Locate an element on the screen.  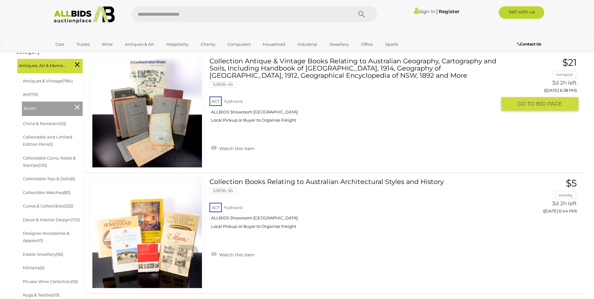
img: Allbids.com.au is located at coordinates (84, 15).